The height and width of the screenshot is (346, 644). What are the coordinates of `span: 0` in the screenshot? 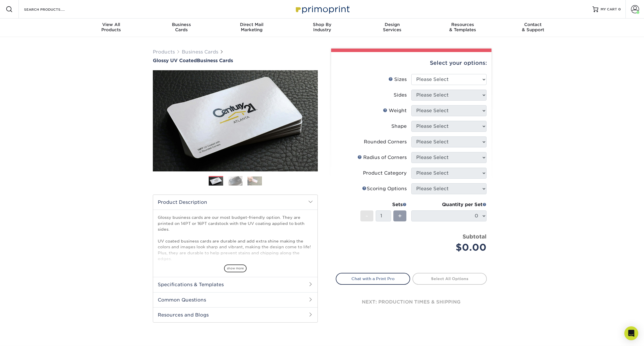 It's located at (619, 9).